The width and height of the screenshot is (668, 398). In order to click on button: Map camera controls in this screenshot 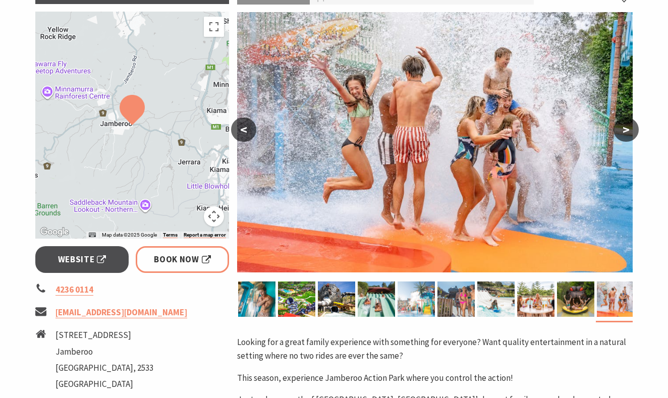, I will do `click(214, 216)`.